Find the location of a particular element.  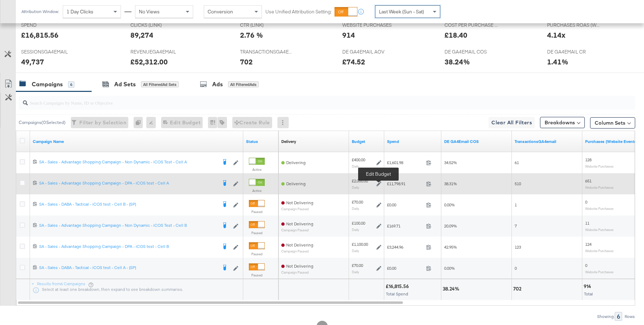

a: Reflects the ability of your Ad Campaign to achieve delivery based on ad states, schedule and bud... is located at coordinates (288, 142).